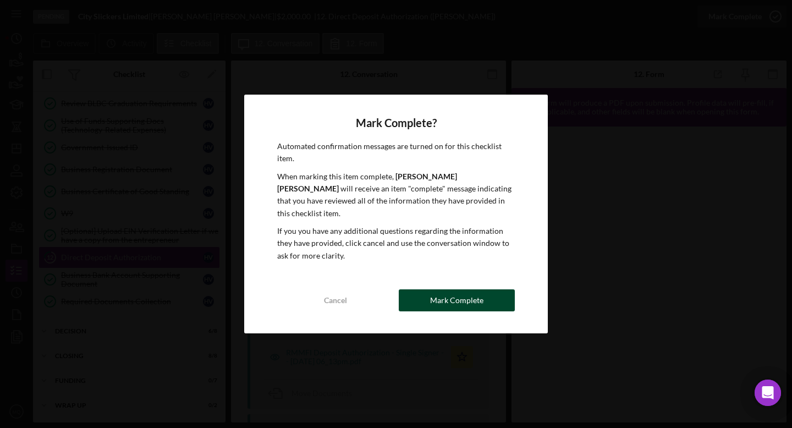  Describe the element at coordinates (396, 152) in the screenshot. I see `p: Automated confirmation messages are turned on for this checklist item.` at that location.